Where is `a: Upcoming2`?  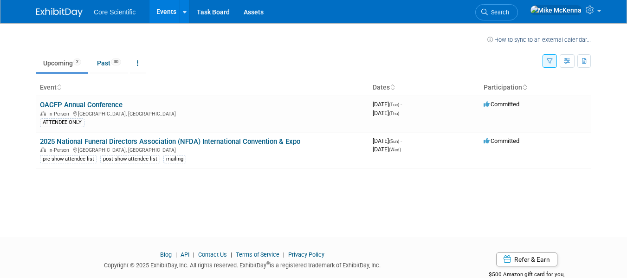
a: Upcoming2 is located at coordinates (62, 63).